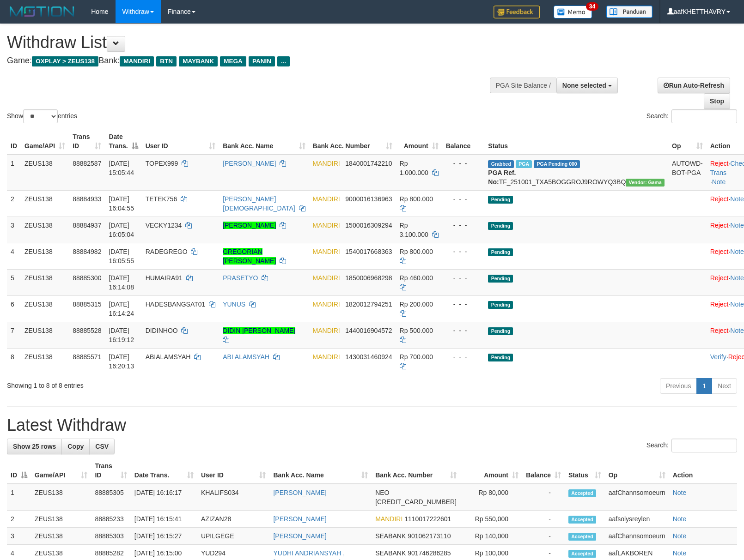 This screenshot has width=744, height=560. Describe the element at coordinates (162, 163) in the screenshot. I see `span: TOPEX999` at that location.